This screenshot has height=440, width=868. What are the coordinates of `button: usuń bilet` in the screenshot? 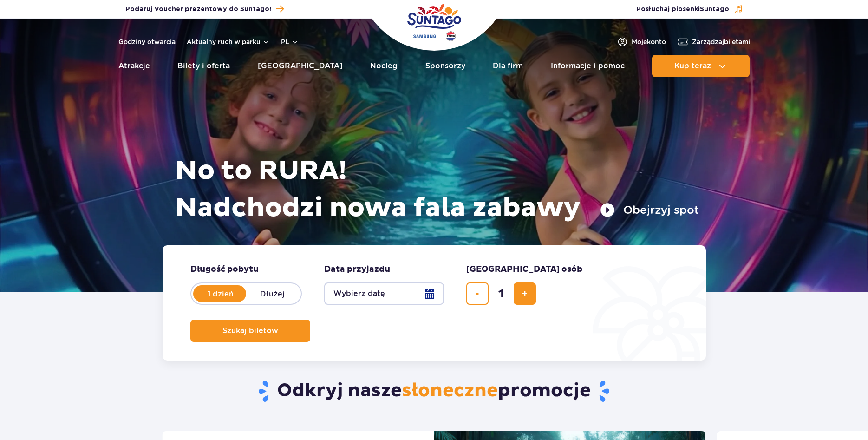 It's located at (478, 294).